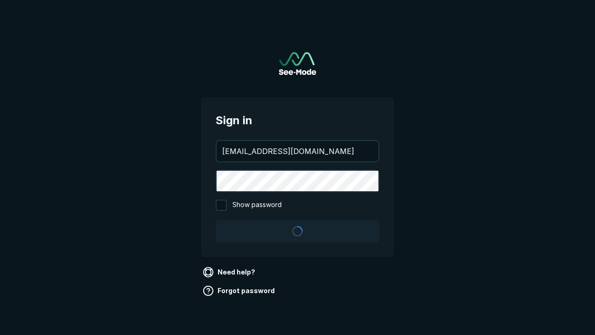  Describe the element at coordinates (230, 272) in the screenshot. I see `a: Need help?` at that location.